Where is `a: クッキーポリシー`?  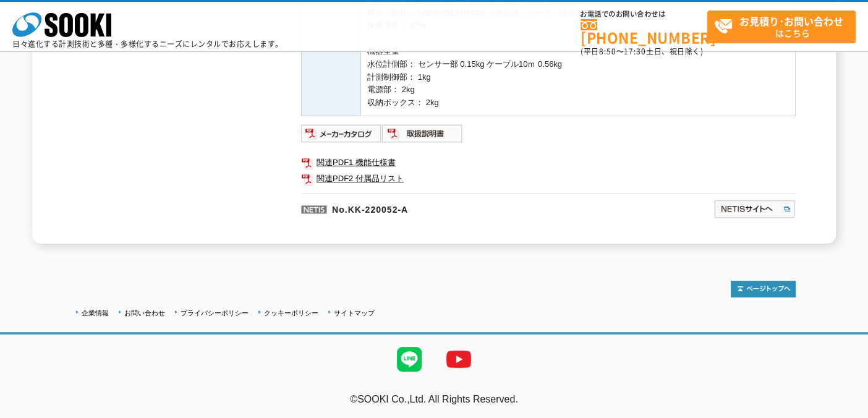
a: クッキーポリシー is located at coordinates (291, 313).